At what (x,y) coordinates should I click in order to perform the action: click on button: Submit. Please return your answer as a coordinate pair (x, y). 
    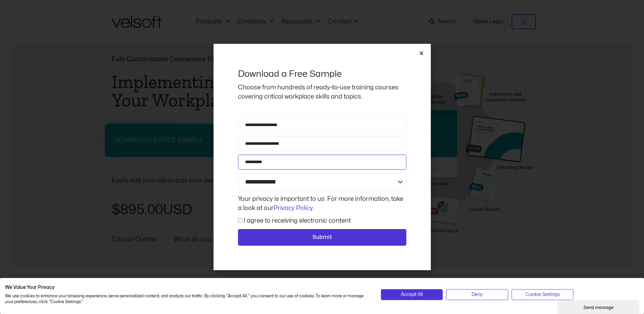
    Looking at the image, I should click on (322, 237).